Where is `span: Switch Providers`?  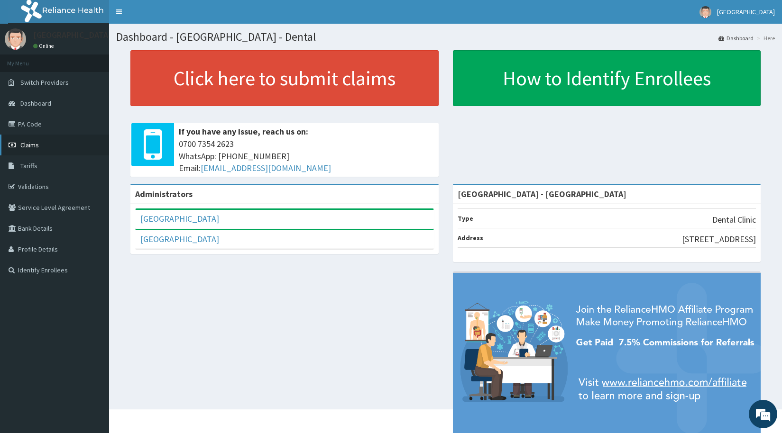 span: Switch Providers is located at coordinates (45, 82).